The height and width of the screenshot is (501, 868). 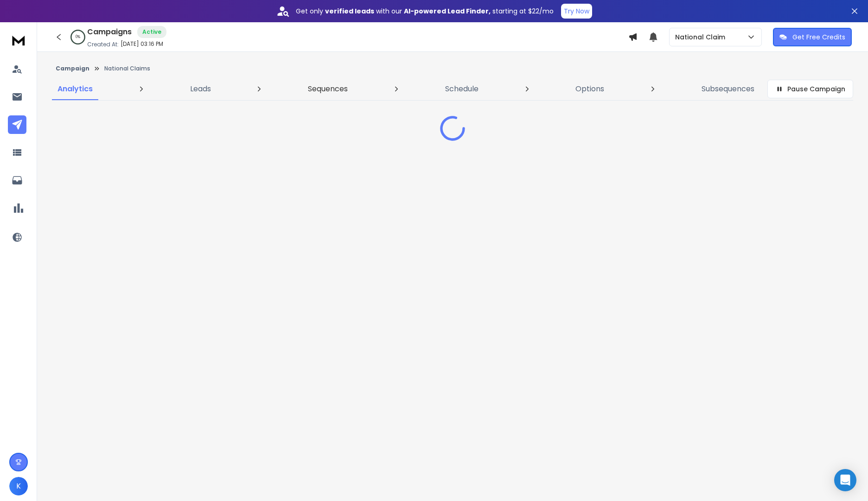 What do you see at coordinates (75, 89) in the screenshot?
I see `a: Analytics` at bounding box center [75, 89].